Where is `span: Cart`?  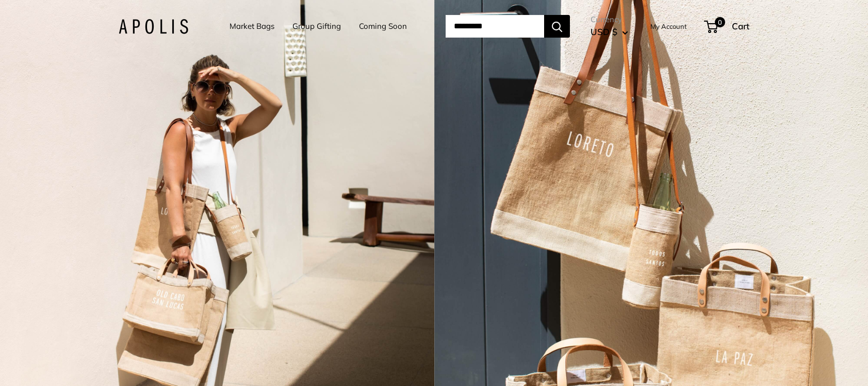
span: Cart is located at coordinates (741, 26).